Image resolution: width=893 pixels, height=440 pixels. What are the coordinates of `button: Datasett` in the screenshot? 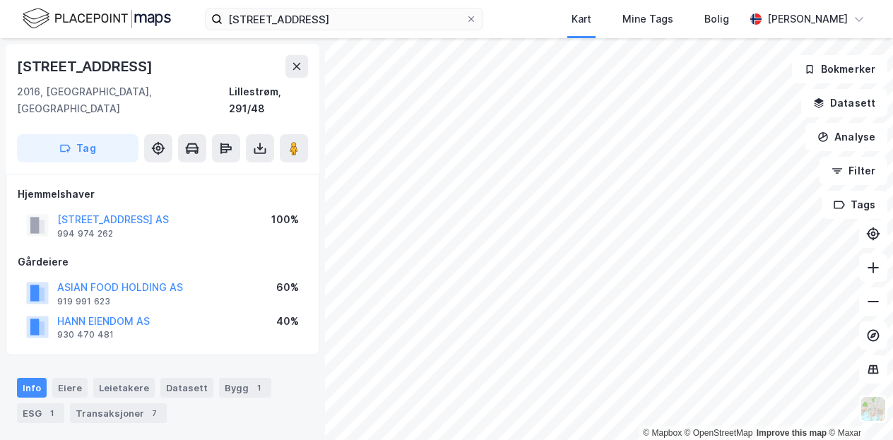 It's located at (844, 103).